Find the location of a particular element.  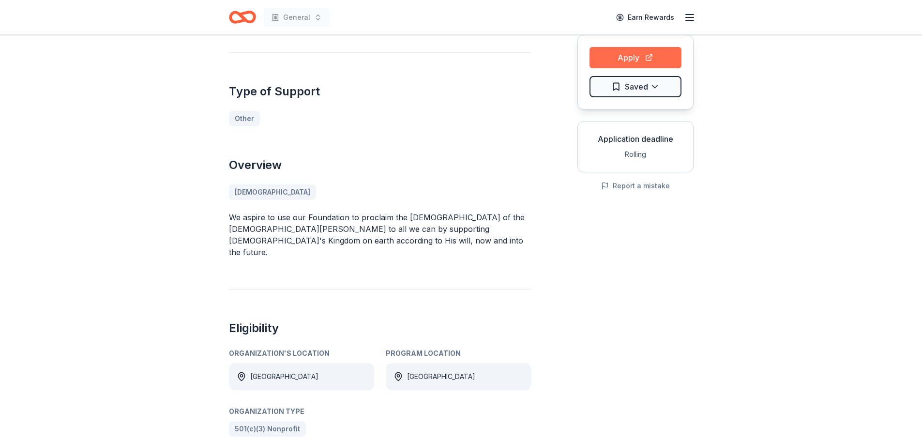

a: Earn Rewards is located at coordinates (645, 17).